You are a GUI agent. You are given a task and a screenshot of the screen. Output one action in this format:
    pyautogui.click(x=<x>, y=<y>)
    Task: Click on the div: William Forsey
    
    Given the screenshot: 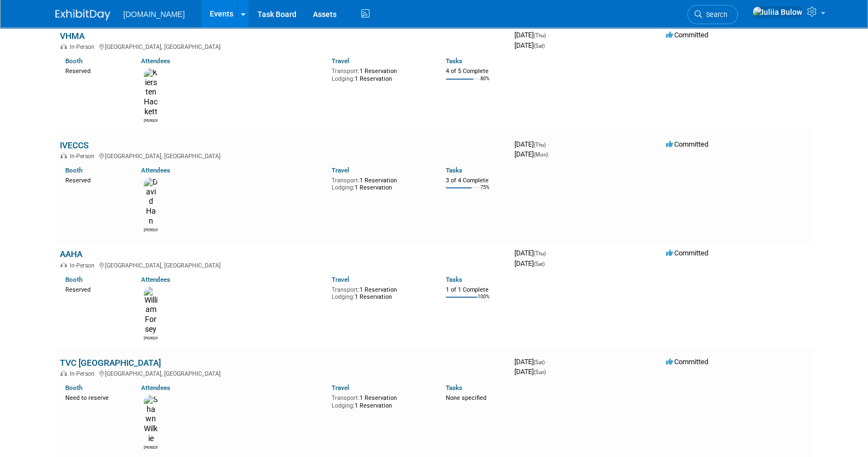 What is the action you would take?
    pyautogui.click(x=150, y=338)
    